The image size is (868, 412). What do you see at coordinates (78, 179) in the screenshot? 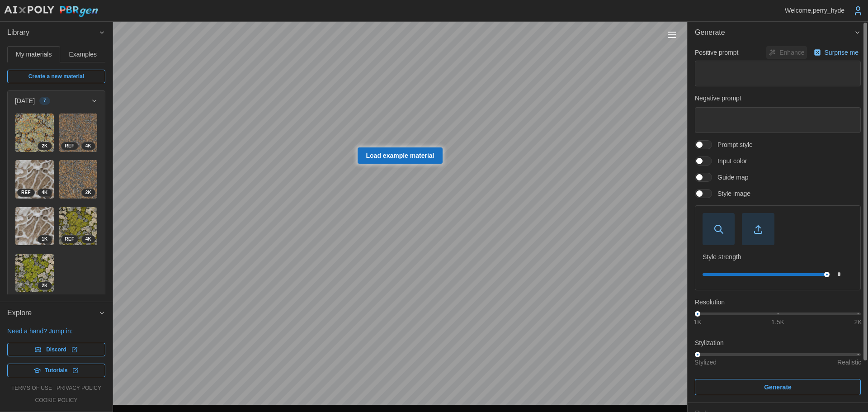
I see `img: d0sqHVEHOxFGoewEYIso` at bounding box center [78, 179].